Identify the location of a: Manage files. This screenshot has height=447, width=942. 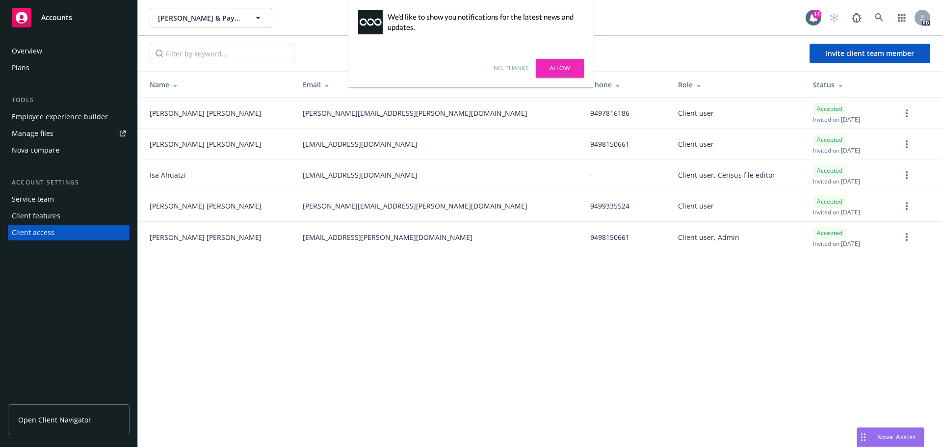
(69, 133).